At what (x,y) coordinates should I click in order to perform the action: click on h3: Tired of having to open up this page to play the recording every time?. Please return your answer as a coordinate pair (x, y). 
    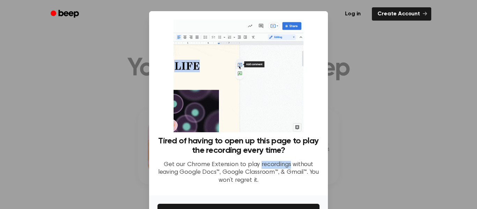
    Looking at the image, I should click on (238, 146).